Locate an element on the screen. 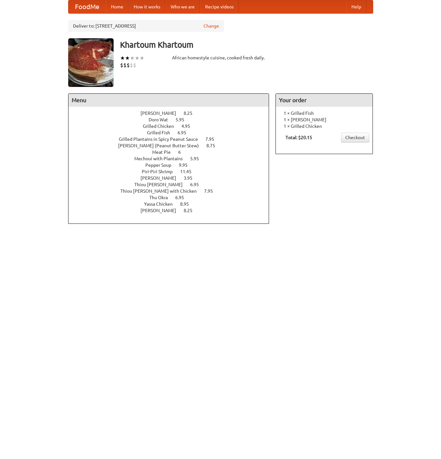  span: 4.95 is located at coordinates (189, 126).